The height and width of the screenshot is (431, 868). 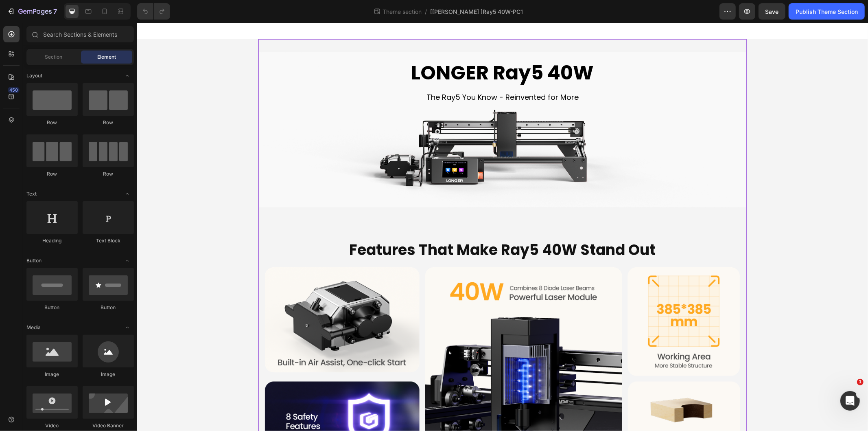 What do you see at coordinates (772, 11) in the screenshot?
I see `span: Save` at bounding box center [772, 11].